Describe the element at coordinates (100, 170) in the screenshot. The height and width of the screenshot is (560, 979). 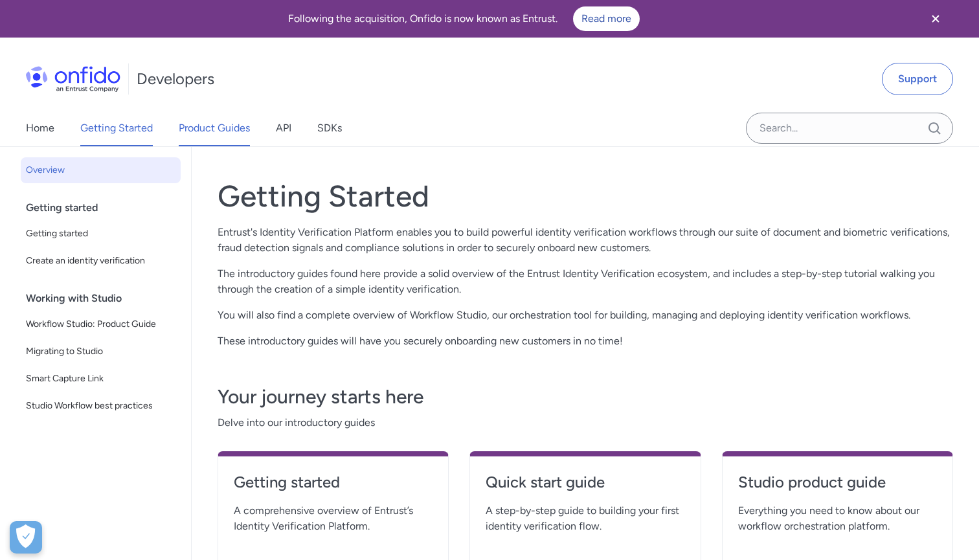
I see `a: Overview` at that location.